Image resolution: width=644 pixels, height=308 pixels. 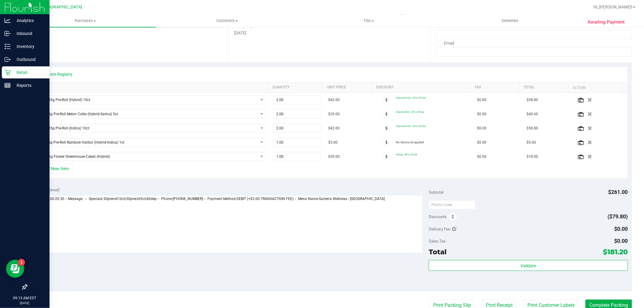 What do you see at coordinates (7, 60) in the screenshot?
I see `inline-svg: Outbound` at bounding box center [7, 60].